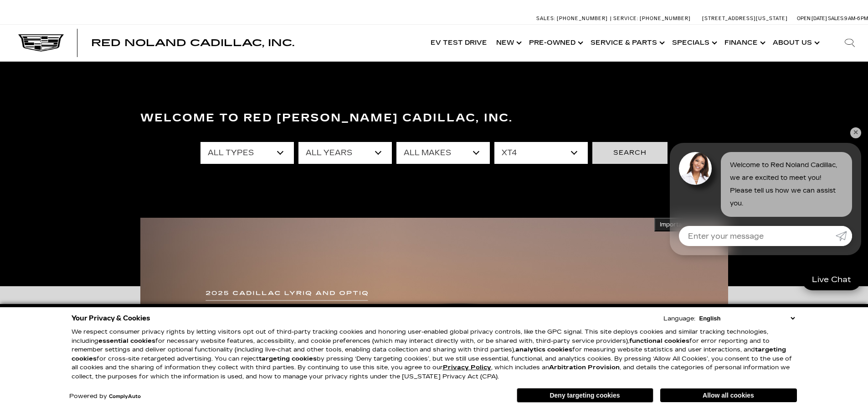 The image size is (868, 409). What do you see at coordinates (630, 153) in the screenshot?
I see `button: Search` at bounding box center [630, 153].